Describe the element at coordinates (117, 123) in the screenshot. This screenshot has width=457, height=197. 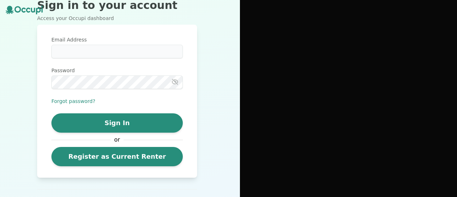
I see `button: Sign In` at that location.